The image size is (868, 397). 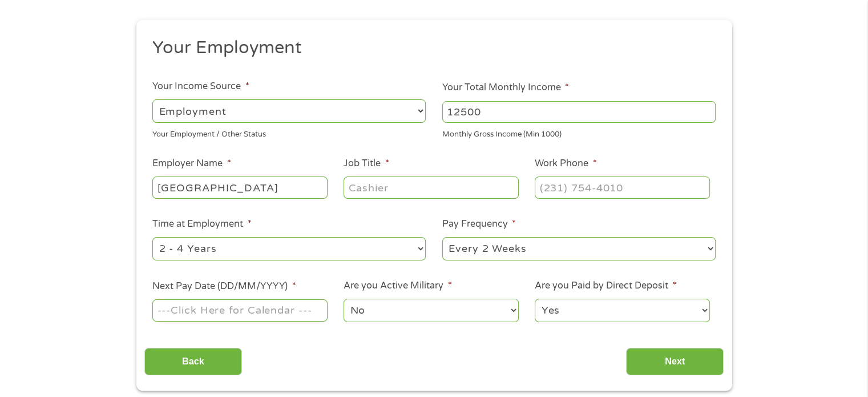 I want to click on label: Pay Frequency, so click(x=479, y=224).